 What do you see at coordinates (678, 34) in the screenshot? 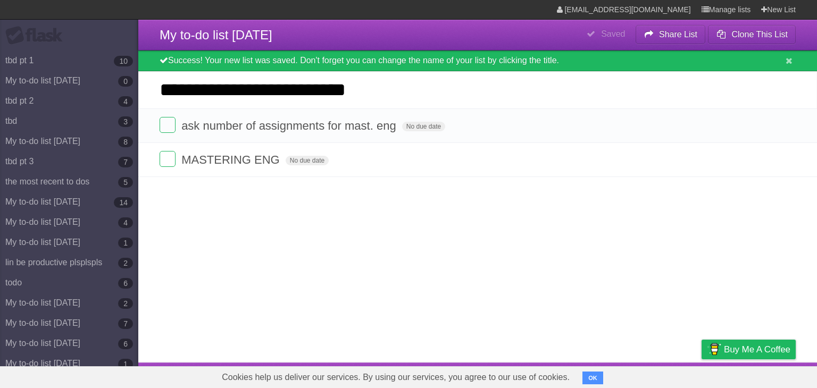
I see `b: Share List` at bounding box center [678, 34].